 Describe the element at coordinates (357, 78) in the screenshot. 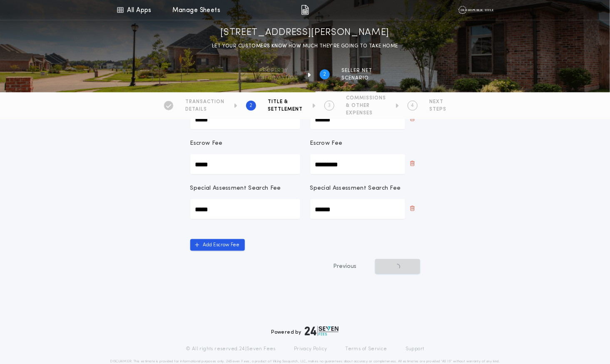

I see `span: SCENARIO` at that location.